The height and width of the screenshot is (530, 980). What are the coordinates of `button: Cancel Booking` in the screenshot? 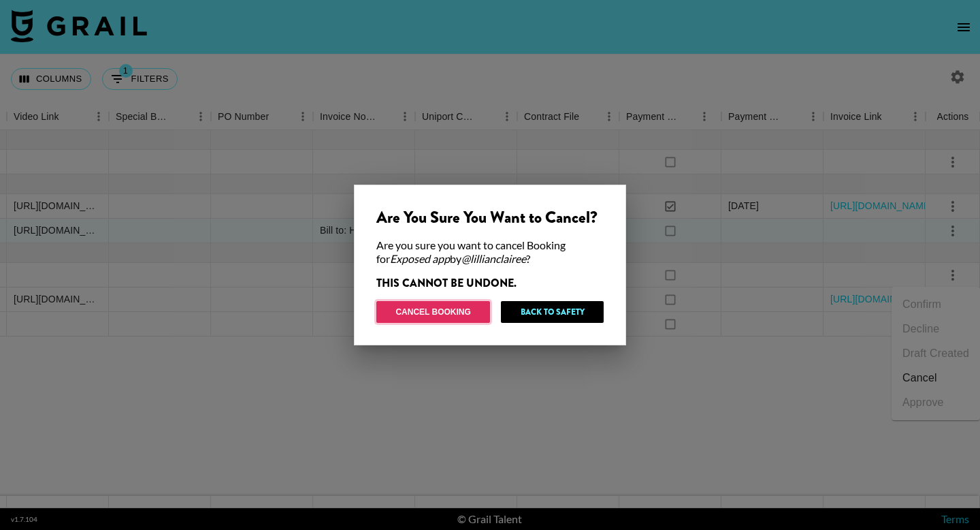 It's located at (433, 312).